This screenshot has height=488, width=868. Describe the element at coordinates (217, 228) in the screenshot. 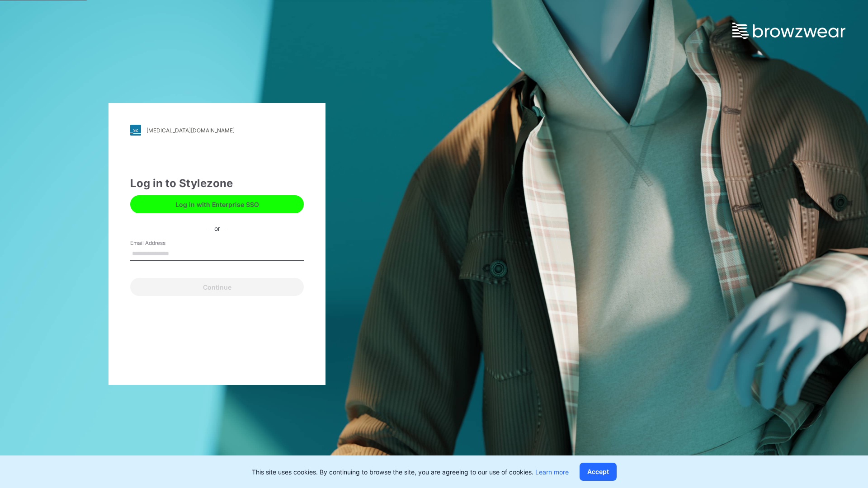

I see `div: or` at that location.